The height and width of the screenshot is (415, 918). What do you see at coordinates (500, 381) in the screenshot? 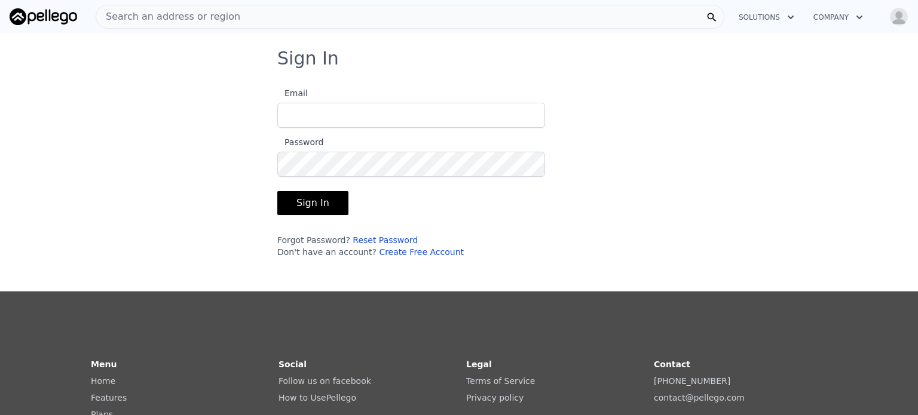
I see `a: Terms of Service` at bounding box center [500, 381].